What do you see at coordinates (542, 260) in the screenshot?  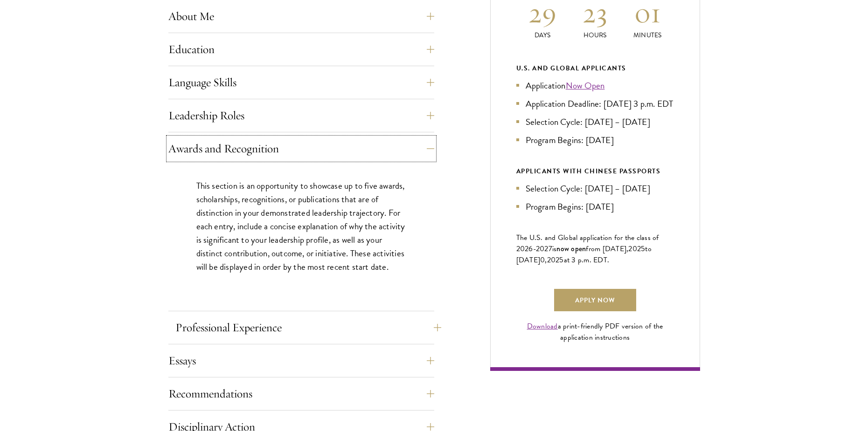 I see `span: 0` at bounding box center [542, 260].